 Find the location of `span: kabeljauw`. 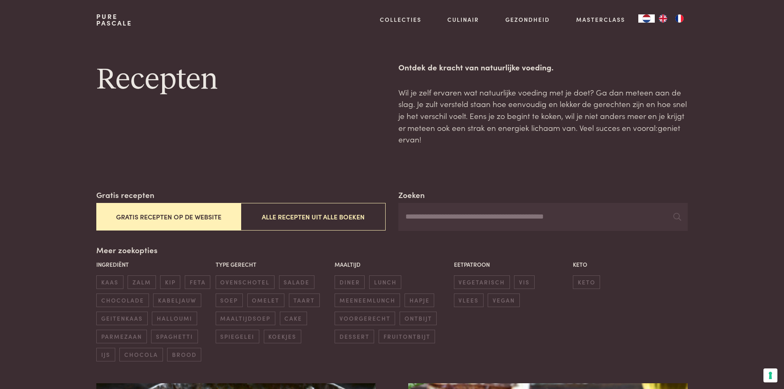

span: kabeljauw is located at coordinates (177, 300).